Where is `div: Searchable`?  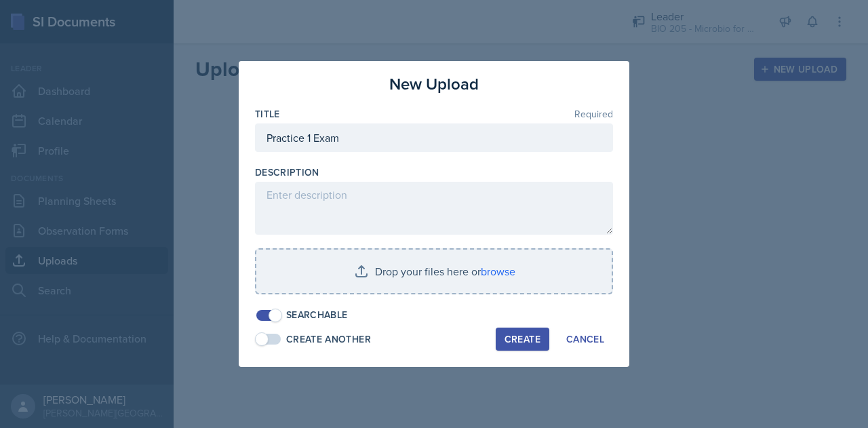 div: Searchable is located at coordinates (316, 315).